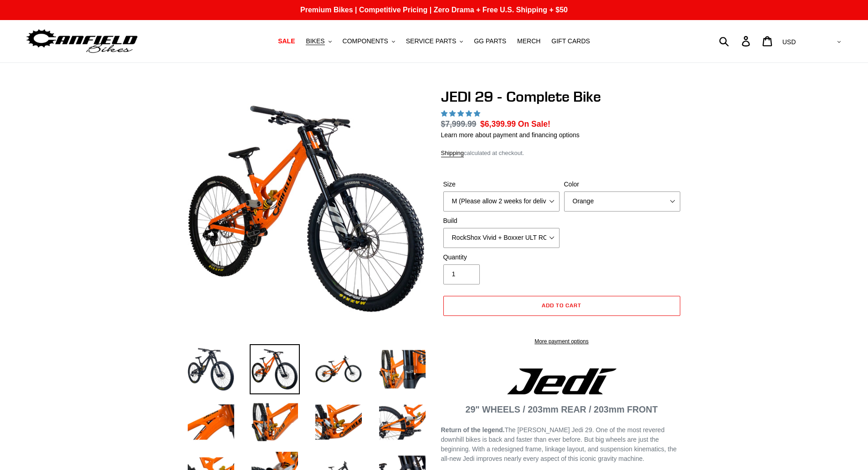 The width and height of the screenshot is (868, 470). What do you see at coordinates (286, 41) in the screenshot?
I see `span: SALE` at bounding box center [286, 41].